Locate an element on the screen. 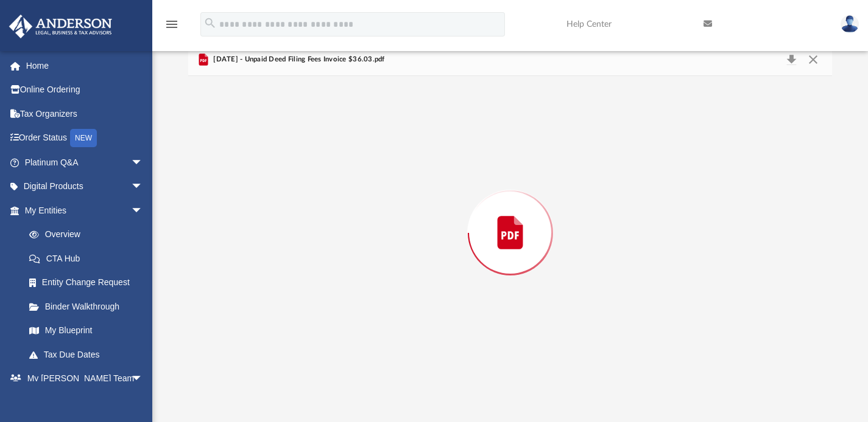 Image resolution: width=868 pixels, height=422 pixels. a: Binder Walkthrough is located at coordinates (89, 307).